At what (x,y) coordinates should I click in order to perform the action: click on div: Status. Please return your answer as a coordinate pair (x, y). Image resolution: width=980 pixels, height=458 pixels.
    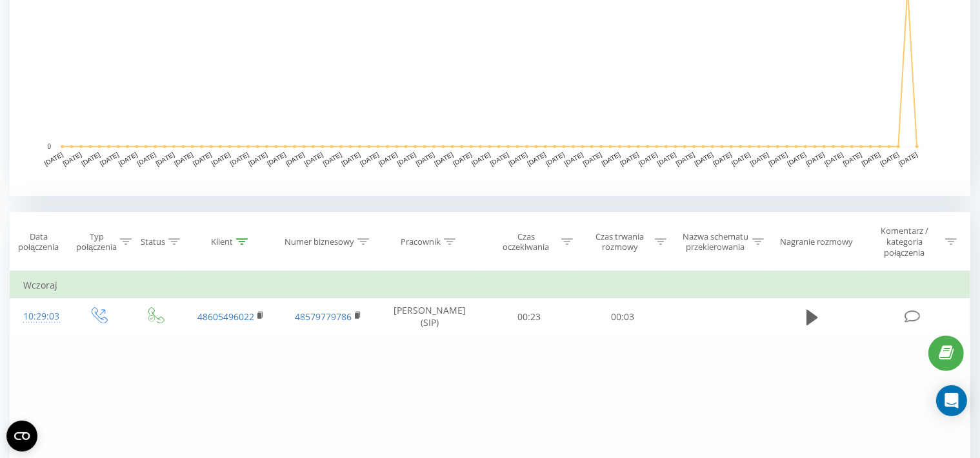
    Looking at the image, I should click on (153, 242).